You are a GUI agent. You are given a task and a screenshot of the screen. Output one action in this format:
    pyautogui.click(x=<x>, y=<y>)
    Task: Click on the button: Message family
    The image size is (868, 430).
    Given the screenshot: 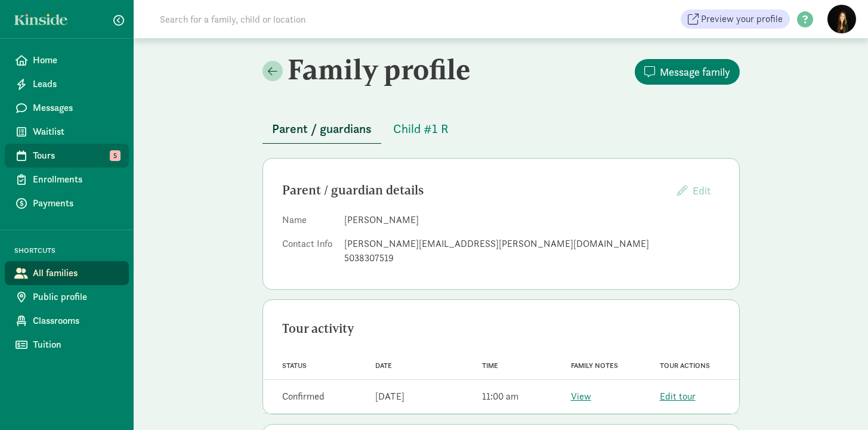 What is the action you would take?
    pyautogui.click(x=687, y=72)
    